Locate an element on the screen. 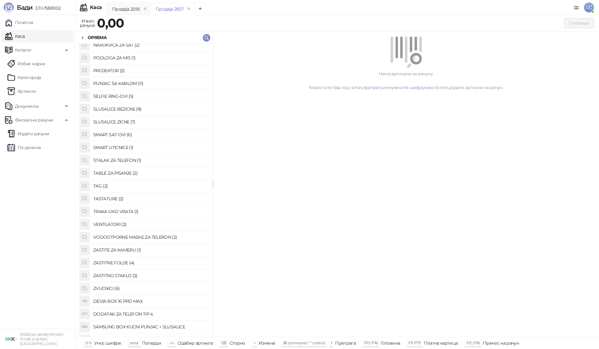 The width and height of the screenshot is (599, 349). span: Документи is located at coordinates (27, 106).